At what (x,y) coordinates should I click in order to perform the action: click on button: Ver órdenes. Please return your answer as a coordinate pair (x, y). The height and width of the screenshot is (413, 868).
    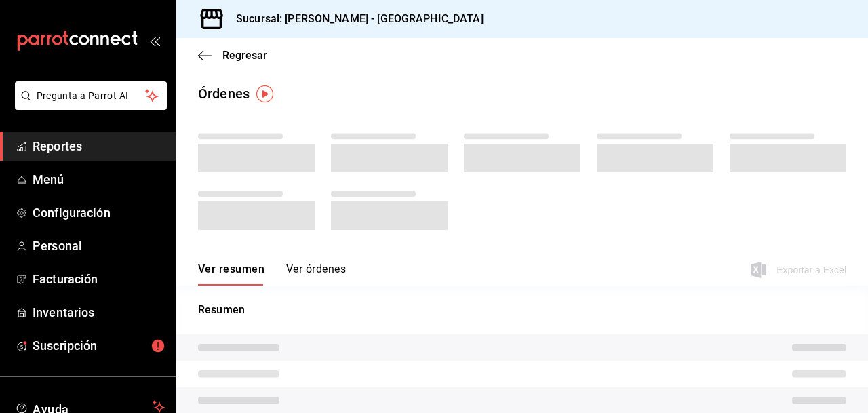
    Looking at the image, I should click on (316, 273).